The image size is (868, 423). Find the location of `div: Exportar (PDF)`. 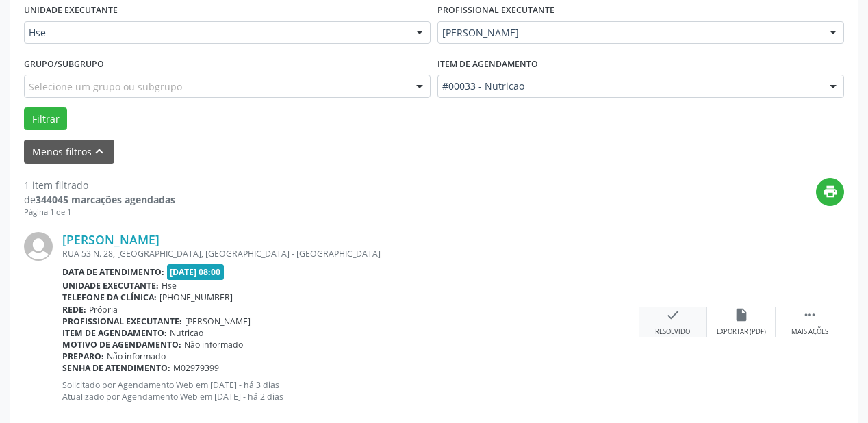

div: Exportar (PDF) is located at coordinates (742, 332).